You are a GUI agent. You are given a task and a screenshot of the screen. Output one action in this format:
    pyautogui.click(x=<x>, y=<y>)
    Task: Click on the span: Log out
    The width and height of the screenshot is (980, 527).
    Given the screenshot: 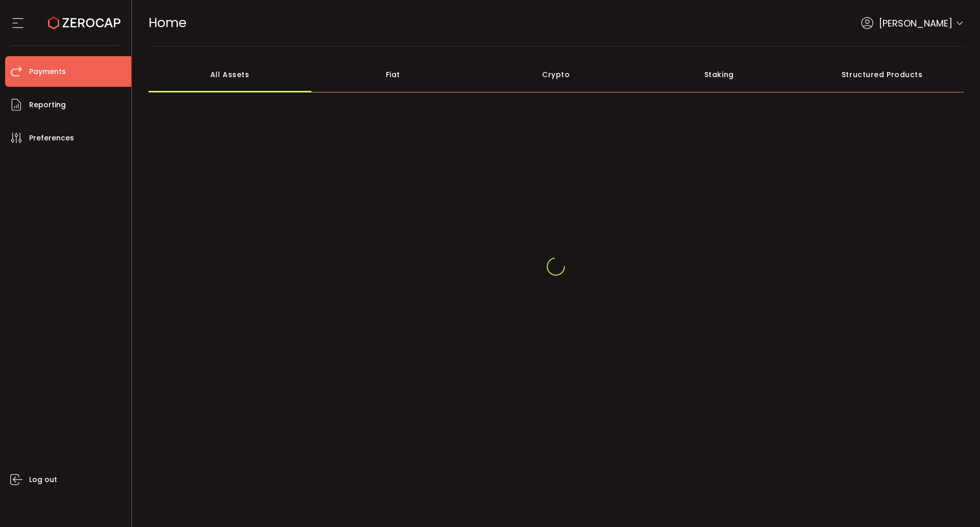 What is the action you would take?
    pyautogui.click(x=43, y=480)
    